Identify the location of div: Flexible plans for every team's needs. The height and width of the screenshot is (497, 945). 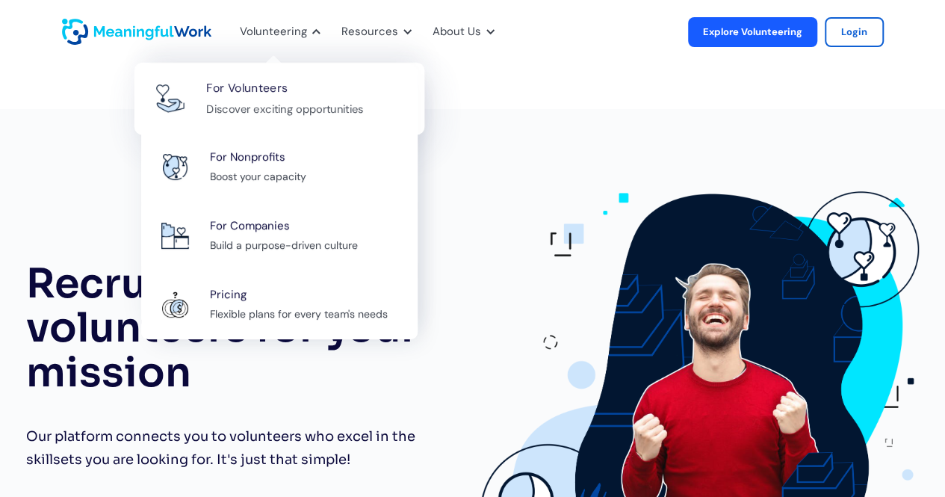
(299, 314).